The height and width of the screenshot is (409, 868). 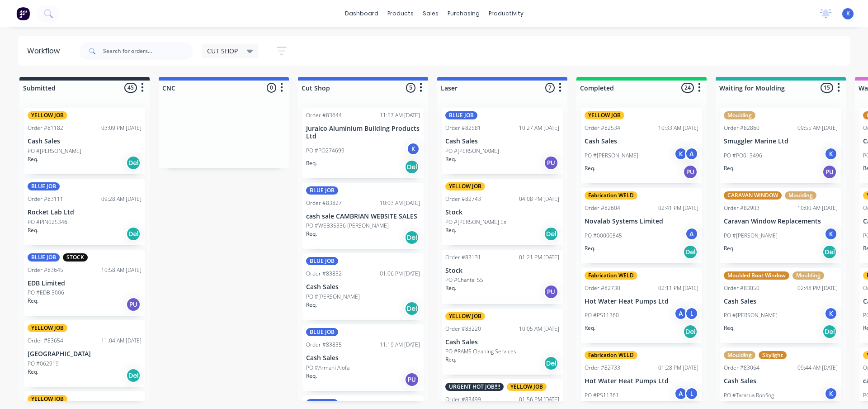 What do you see at coordinates (781, 141) in the screenshot?
I see `p: Smuggler Marine Ltd` at bounding box center [781, 141].